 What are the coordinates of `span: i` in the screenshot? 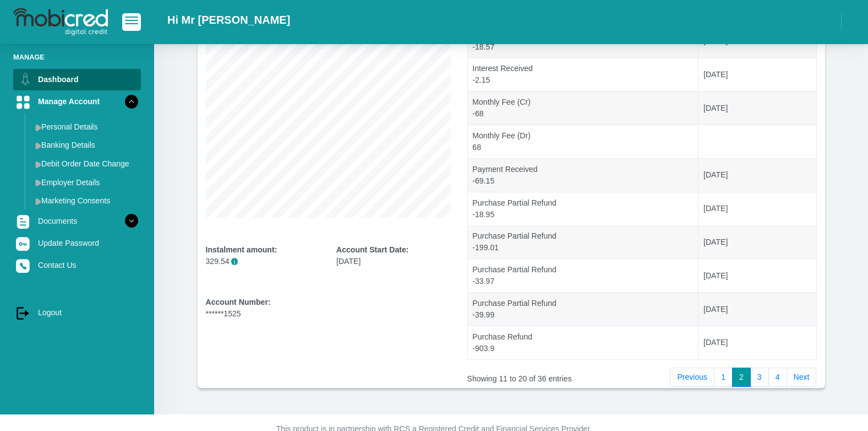 It's located at (235, 261).